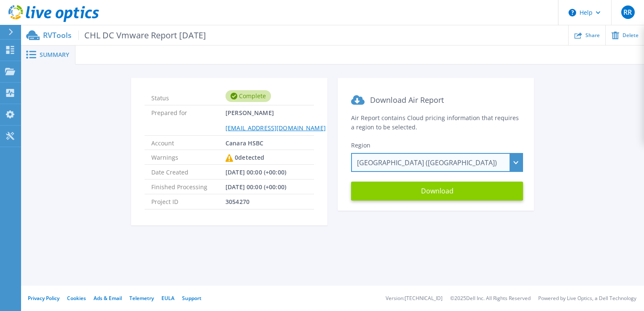  What do you see at coordinates (188, 157) in the screenshot?
I see `span: Warnings` at bounding box center [188, 157].